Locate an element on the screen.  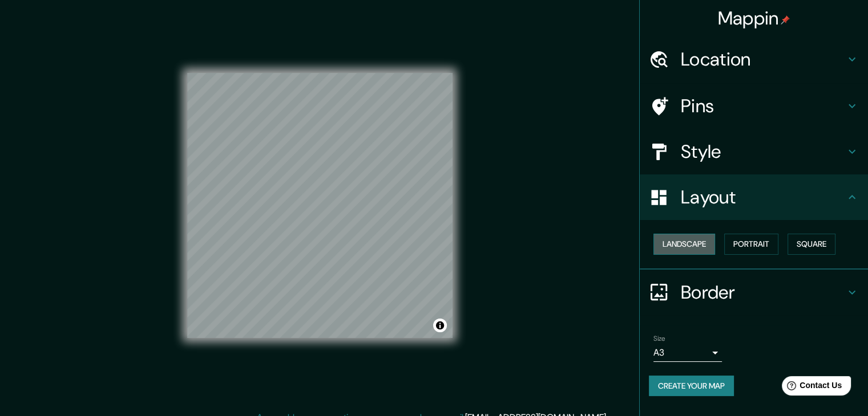
h4: Location is located at coordinates (763, 59).